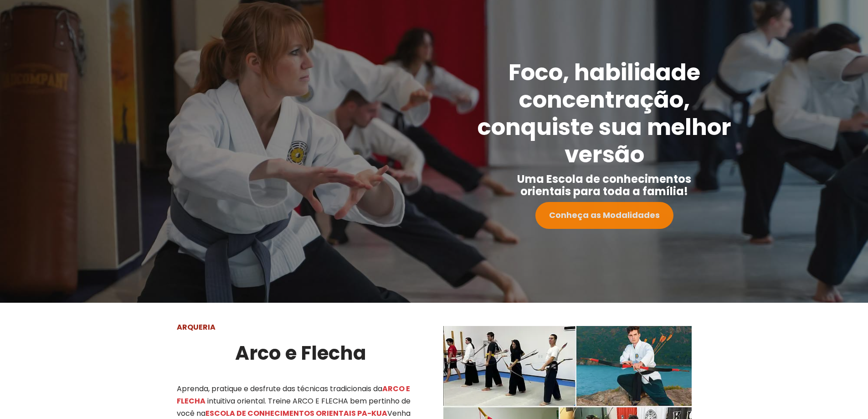 This screenshot has width=868, height=419. I want to click on mark: ARCO E FLECHA, so click(294, 395).